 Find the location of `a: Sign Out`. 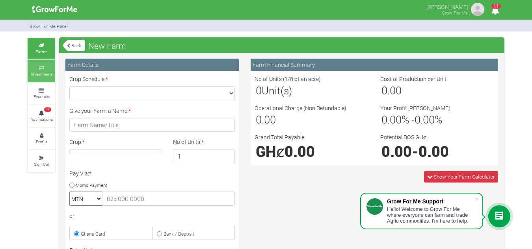

a: Sign Out is located at coordinates (41, 161).